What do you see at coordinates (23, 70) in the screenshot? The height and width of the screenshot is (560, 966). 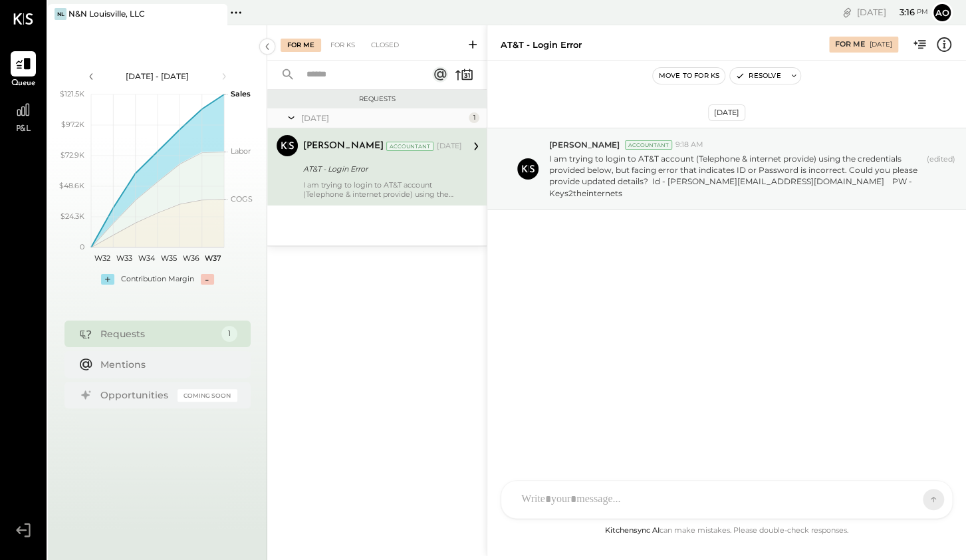 I see `a: Queue` at bounding box center [23, 70].